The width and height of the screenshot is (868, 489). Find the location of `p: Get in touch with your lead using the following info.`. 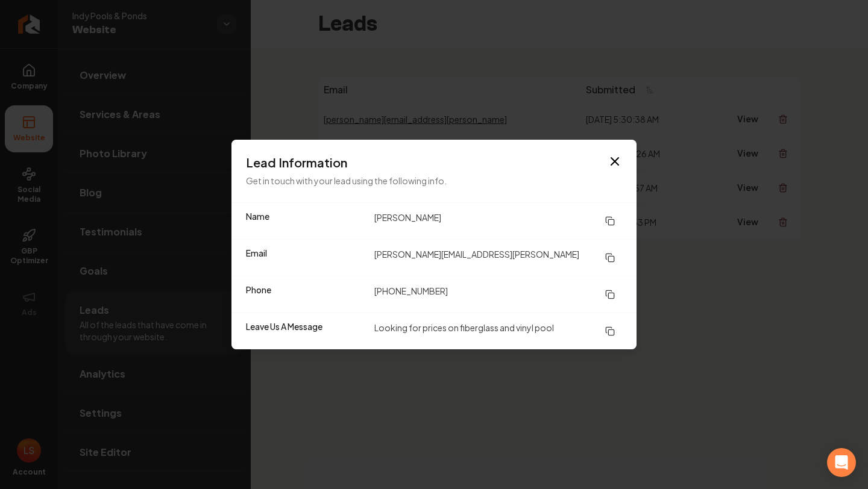

p: Get in touch with your lead using the following info. is located at coordinates (434, 181).